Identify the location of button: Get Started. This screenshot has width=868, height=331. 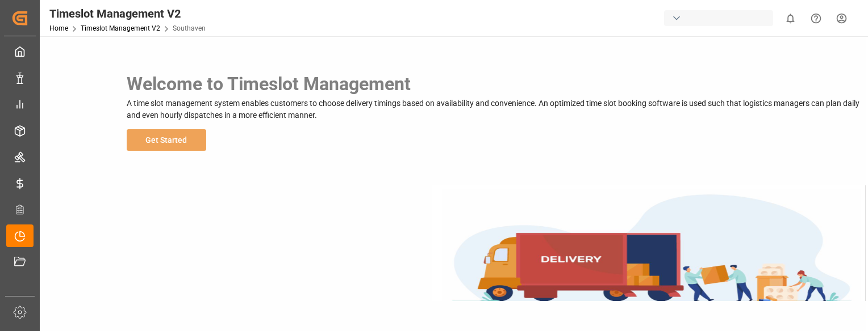
(167, 140).